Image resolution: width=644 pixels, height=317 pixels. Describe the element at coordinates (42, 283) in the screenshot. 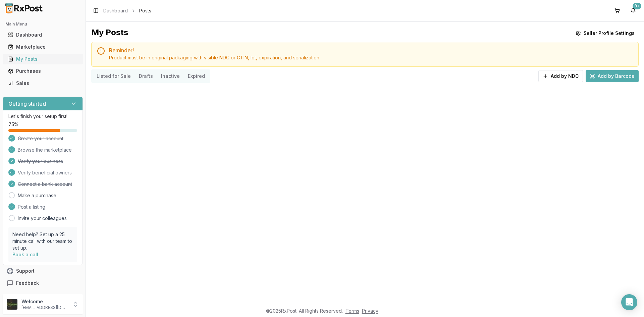

I see `button: Feedback` at that location.